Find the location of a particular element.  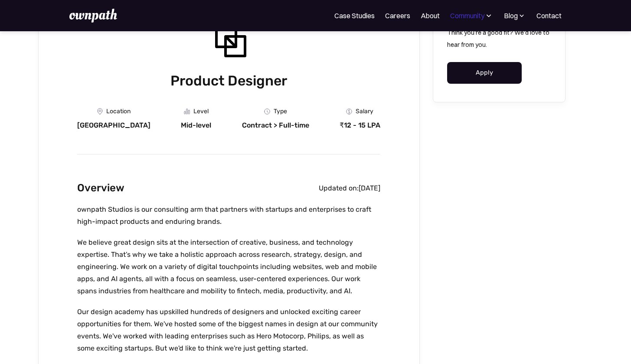

a: Case Studies is located at coordinates (354, 16).